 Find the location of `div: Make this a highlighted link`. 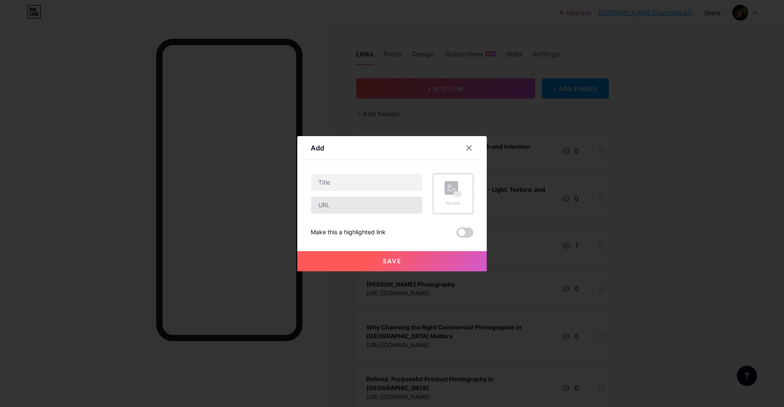

div: Make this a highlighted link is located at coordinates (348, 233).